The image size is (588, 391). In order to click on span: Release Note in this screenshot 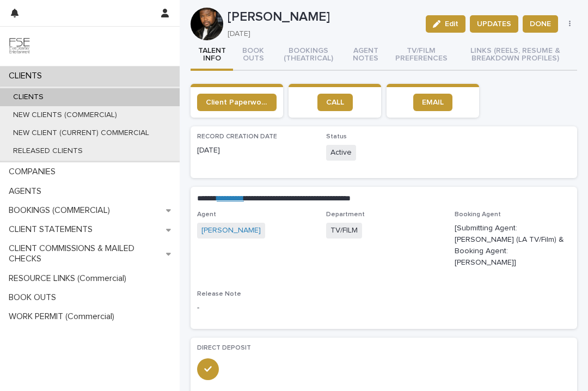, I will do `click(219, 294)`.